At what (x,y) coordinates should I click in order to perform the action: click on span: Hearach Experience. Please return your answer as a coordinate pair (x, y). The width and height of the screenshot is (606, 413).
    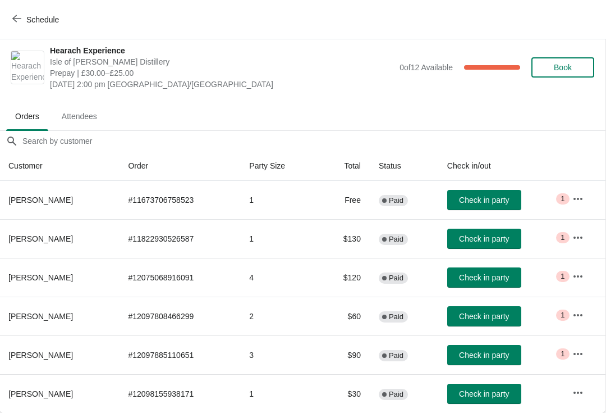
    Looking at the image, I should click on (222, 51).